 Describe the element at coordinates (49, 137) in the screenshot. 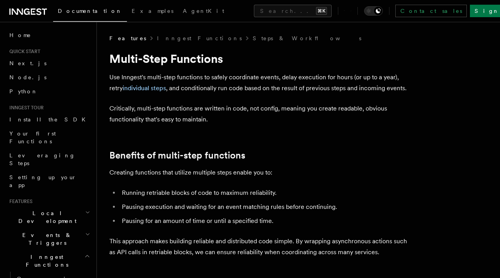

I see `a: Your first Functions` at that location.